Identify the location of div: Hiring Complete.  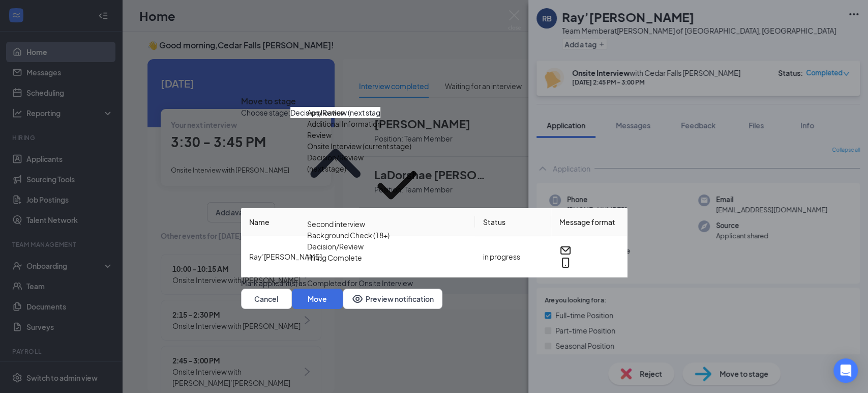
(334, 258).